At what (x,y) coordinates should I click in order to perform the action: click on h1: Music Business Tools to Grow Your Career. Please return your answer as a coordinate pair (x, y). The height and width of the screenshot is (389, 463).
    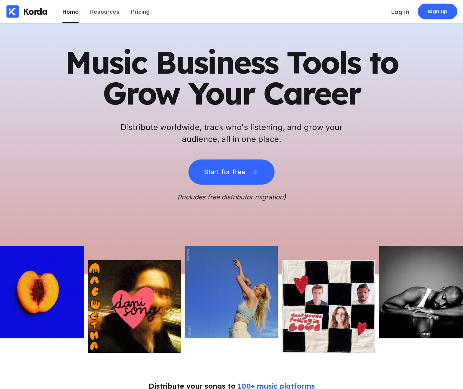
    Looking at the image, I should click on (231, 78).